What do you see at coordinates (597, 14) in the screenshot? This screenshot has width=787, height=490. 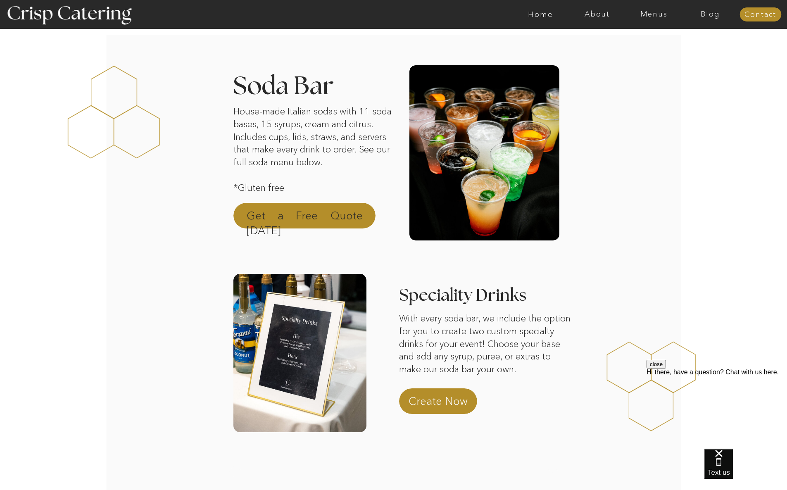 I see `nav: About` at bounding box center [597, 14].